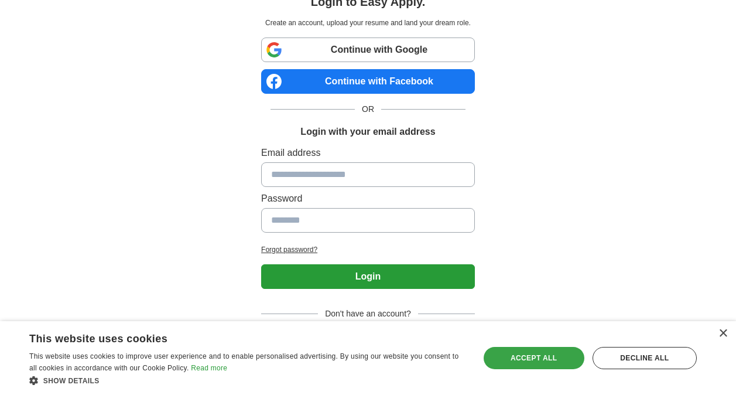 This screenshot has height=395, width=736. I want to click on a: Continue with Google, so click(368, 50).